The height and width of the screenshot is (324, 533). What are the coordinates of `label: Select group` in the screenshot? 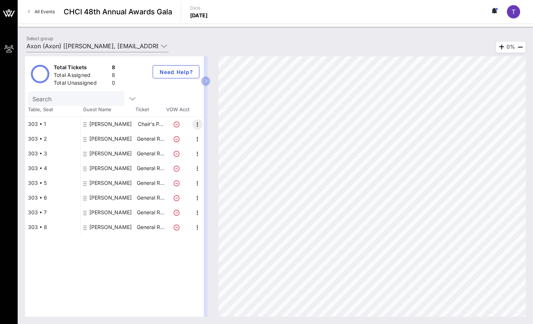 It's located at (40, 38).